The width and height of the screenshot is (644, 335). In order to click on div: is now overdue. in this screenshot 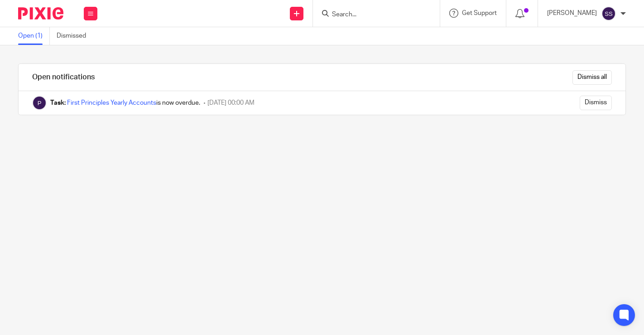, I will do `click(125, 103)`.